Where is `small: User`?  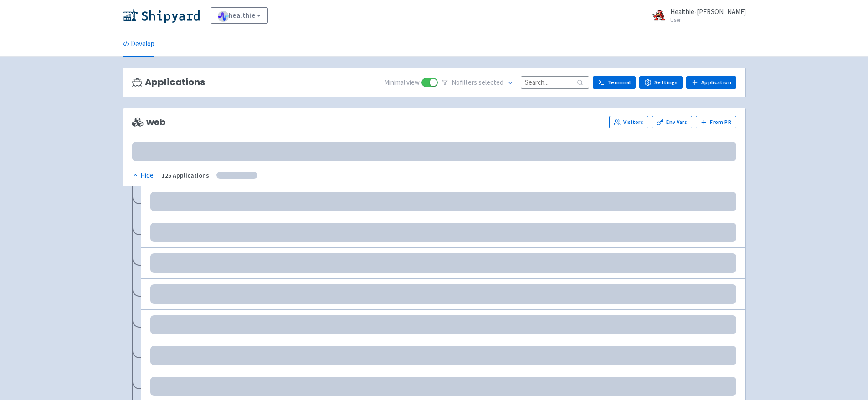
small: User is located at coordinates (708, 19).